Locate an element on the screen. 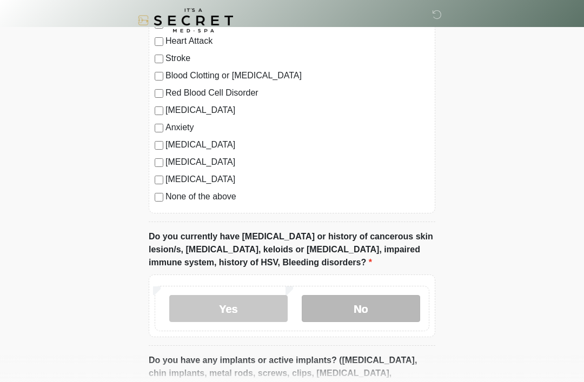  label: Heart Attack is located at coordinates (297, 41).